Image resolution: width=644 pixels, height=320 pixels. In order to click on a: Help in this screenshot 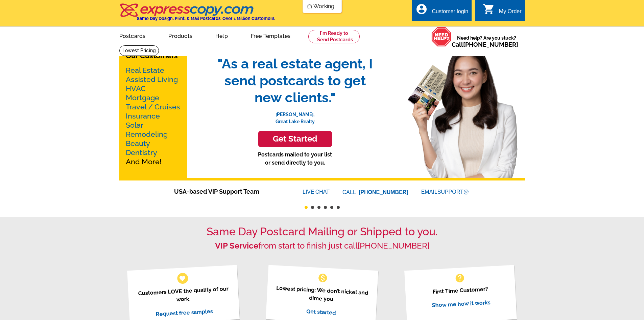, I will do `click(222, 35)`.